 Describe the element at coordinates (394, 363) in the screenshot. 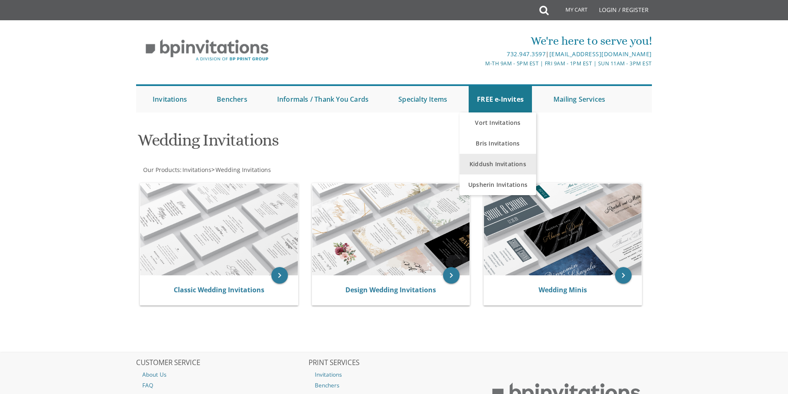

I see `h2: PRINT SERVICES` at that location.